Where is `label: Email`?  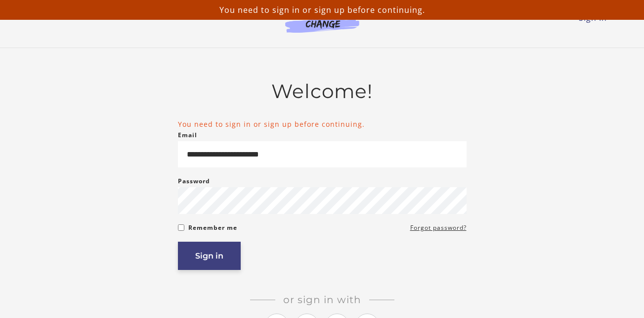
label: Email is located at coordinates (187, 135).